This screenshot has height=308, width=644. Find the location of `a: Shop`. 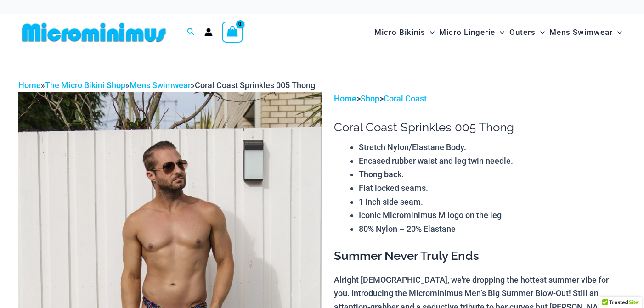

a: Shop is located at coordinates (370, 98).